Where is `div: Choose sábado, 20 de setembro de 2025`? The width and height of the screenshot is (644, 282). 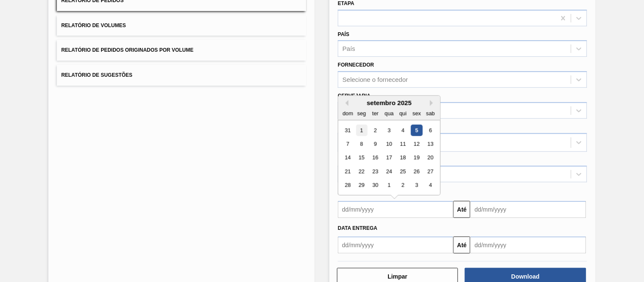
div: Choose sábado, 20 de setembro de 2025 is located at coordinates (430, 158).